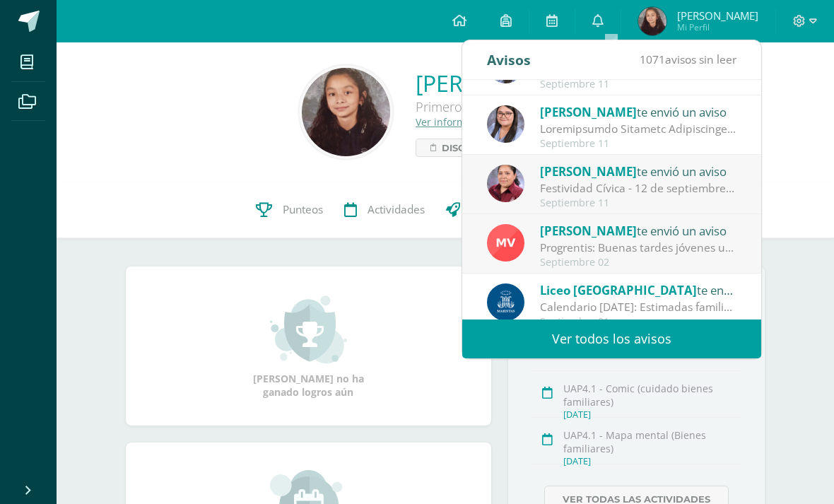 The height and width of the screenshot is (504, 834). Describe the element at coordinates (480, 121) in the screenshot. I see `a: Ver información personal...` at that location.